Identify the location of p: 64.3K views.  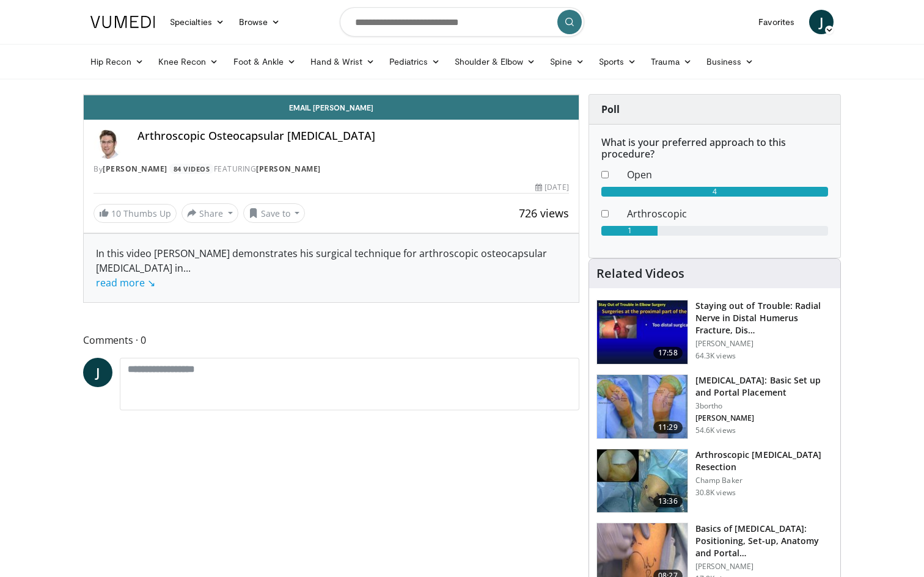
(716, 356).